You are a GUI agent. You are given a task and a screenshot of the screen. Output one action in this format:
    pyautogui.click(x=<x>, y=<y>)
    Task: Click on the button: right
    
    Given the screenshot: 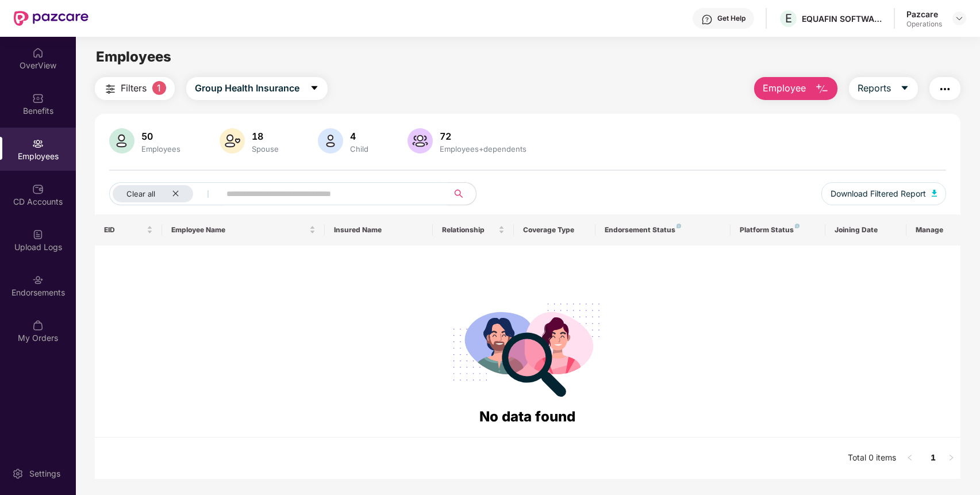 What is the action you would take?
    pyautogui.click(x=952, y=458)
    